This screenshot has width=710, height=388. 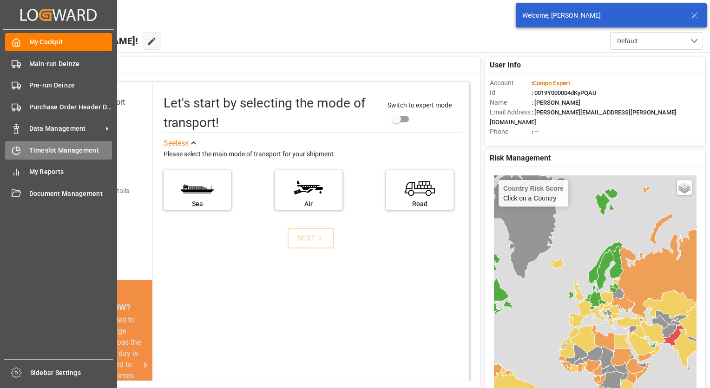 What do you see at coordinates (71, 107) in the screenshot?
I see `span: Purchase Order Header Deinze` at bounding box center [71, 107].